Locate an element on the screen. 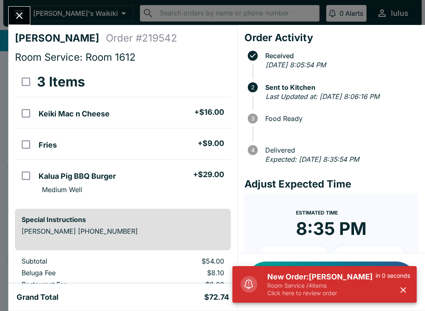 This screenshot has height=311, width=425. p: in 0 seconds is located at coordinates (393, 275).